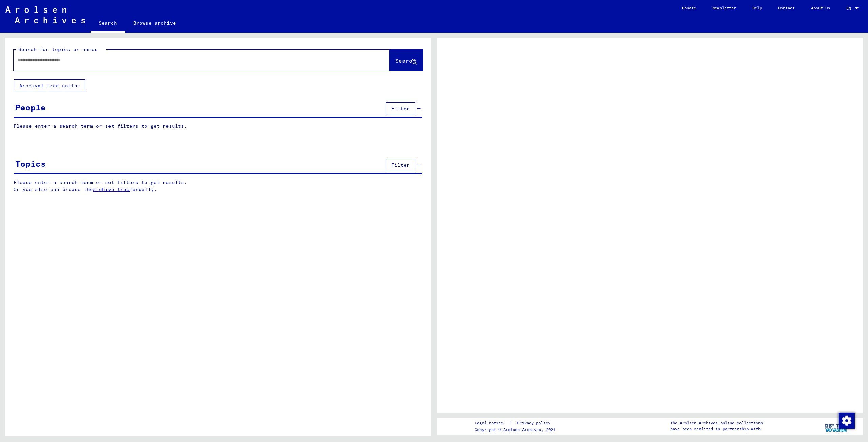  What do you see at coordinates (31, 164) in the screenshot?
I see `div: Topics` at bounding box center [31, 164].